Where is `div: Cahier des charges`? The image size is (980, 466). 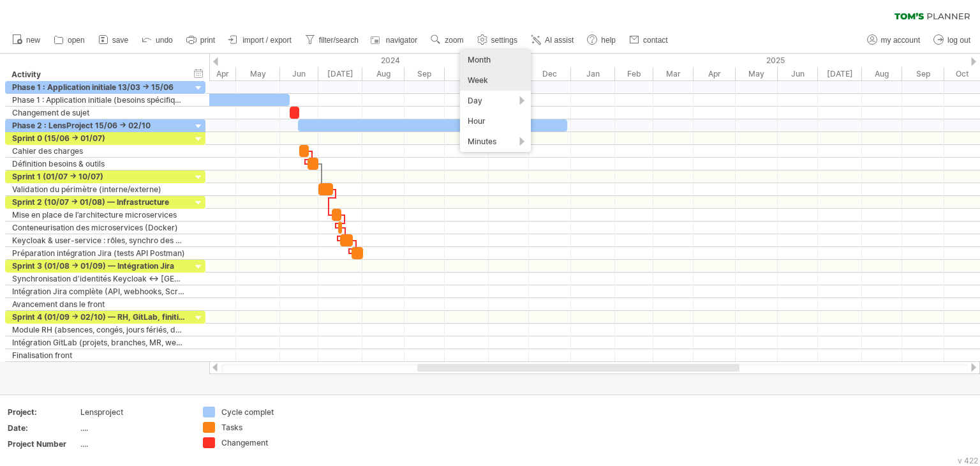
div: Cahier des charges is located at coordinates (98, 151).